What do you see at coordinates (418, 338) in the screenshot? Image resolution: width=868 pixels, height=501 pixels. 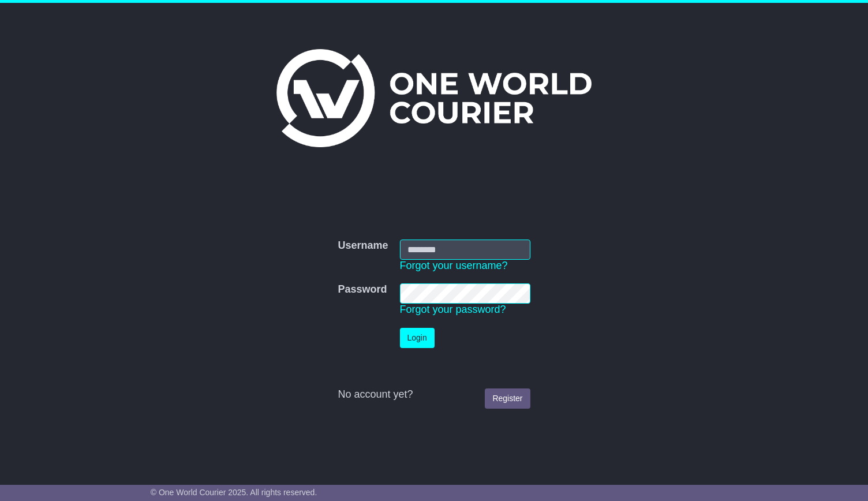 I see `button: Login` at bounding box center [418, 338].